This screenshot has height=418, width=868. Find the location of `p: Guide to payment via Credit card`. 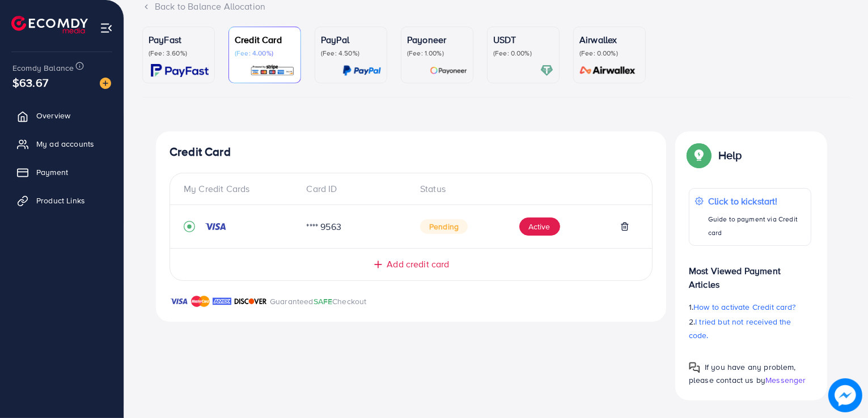

p: Guide to payment via Credit card is located at coordinates (756, 226).